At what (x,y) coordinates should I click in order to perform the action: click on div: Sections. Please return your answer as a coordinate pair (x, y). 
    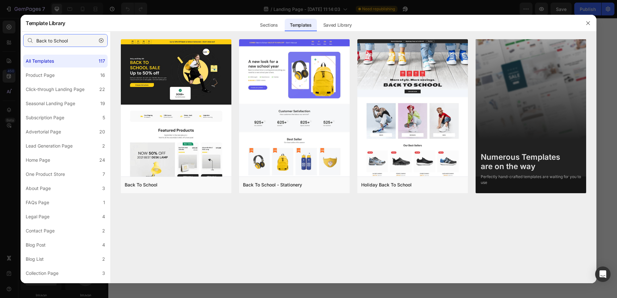
    Looking at the image, I should click on (268, 25).